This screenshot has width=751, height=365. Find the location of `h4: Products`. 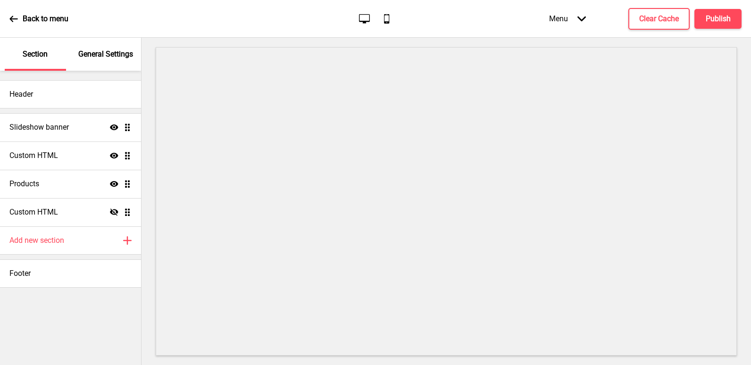

h4: Products is located at coordinates (24, 184).